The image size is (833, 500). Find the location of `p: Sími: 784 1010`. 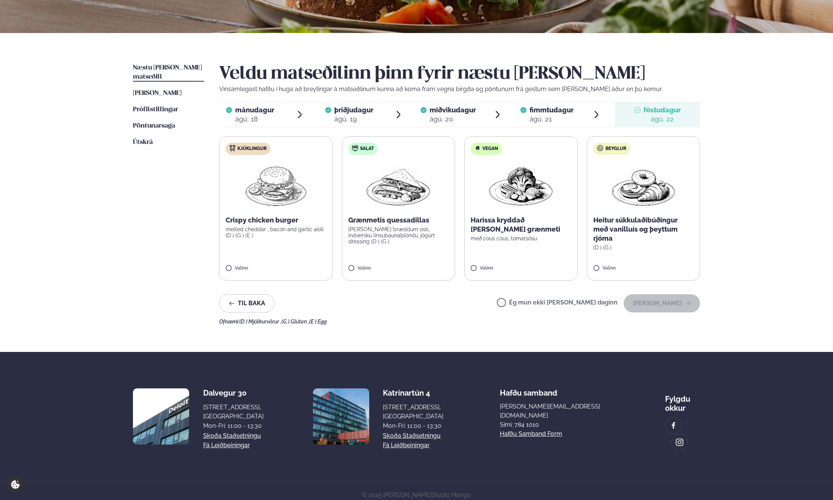

p: Sími: 784 1010 is located at coordinates (554, 425).